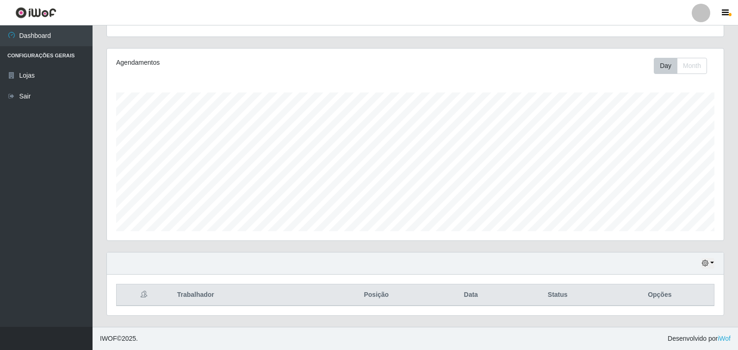 The image size is (738, 350). What do you see at coordinates (108, 338) in the screenshot?
I see `span: IWOF` at bounding box center [108, 338].